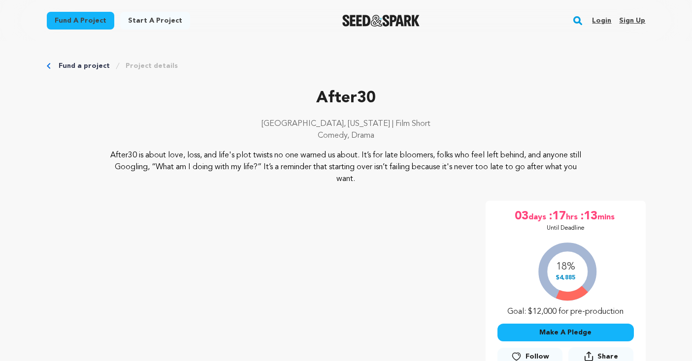 This screenshot has height=361, width=692. I want to click on span: hrs, so click(573, 217).